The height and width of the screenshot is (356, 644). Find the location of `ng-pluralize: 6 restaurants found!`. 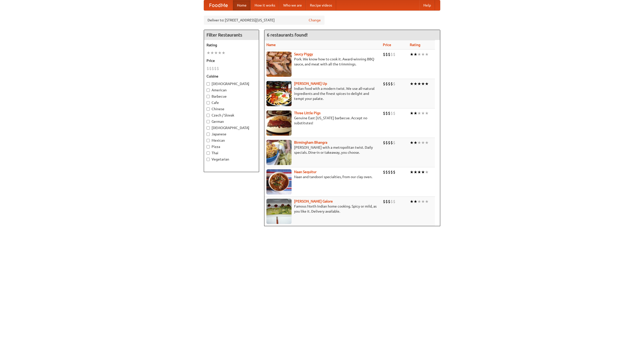

ng-pluralize: 6 restaurants found! is located at coordinates (287, 34).